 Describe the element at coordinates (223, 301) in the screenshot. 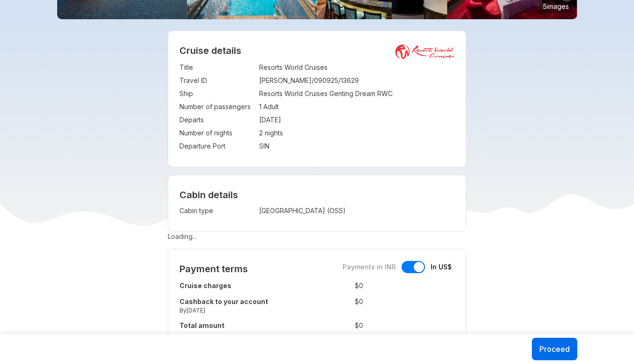

I see `strong: Cashback to your account` at that location.